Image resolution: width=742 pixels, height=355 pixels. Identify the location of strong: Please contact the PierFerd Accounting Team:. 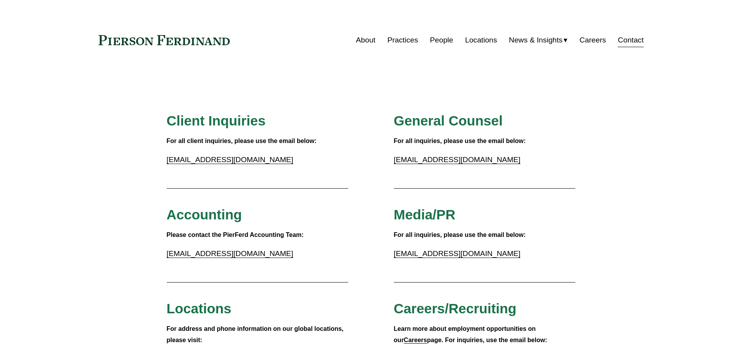
(235, 235).